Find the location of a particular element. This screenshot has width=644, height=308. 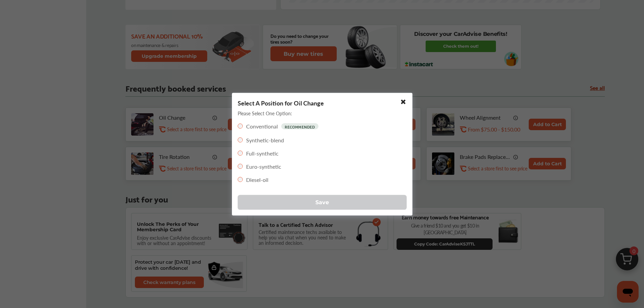

p: Select A Position for Oil Change is located at coordinates (281, 102).